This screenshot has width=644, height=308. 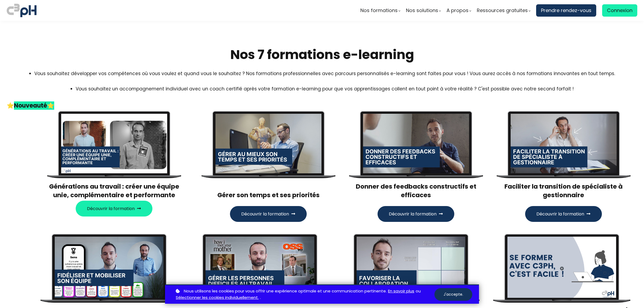 I want to click on a: En savoir plus, so click(x=401, y=291).